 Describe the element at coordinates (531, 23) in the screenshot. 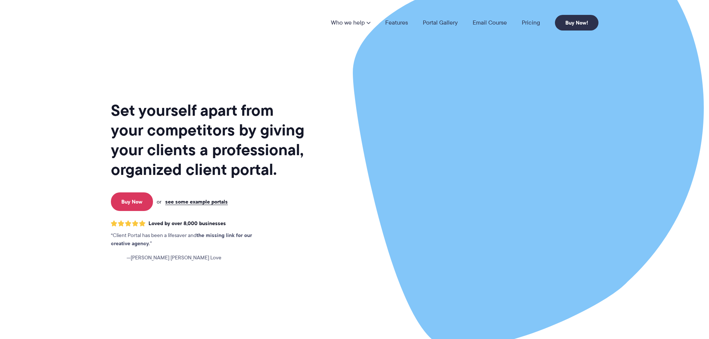

I see `a: Pricing` at that location.